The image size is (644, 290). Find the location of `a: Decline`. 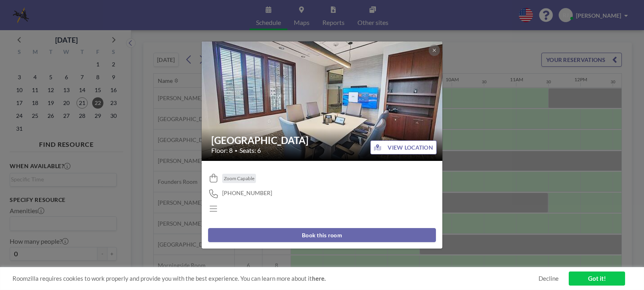

a: Decline is located at coordinates (548, 278).